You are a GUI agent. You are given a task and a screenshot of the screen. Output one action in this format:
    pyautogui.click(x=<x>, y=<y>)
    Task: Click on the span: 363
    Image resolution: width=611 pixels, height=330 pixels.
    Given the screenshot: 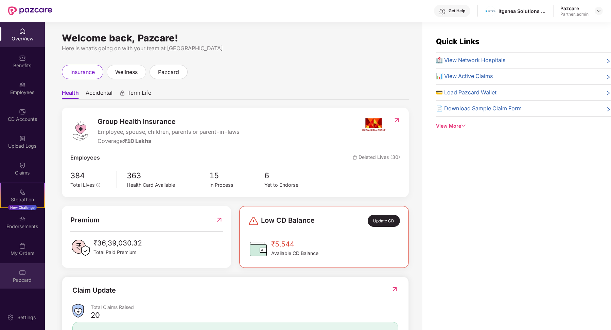 What is the action you would take?
    pyautogui.click(x=168, y=175)
    